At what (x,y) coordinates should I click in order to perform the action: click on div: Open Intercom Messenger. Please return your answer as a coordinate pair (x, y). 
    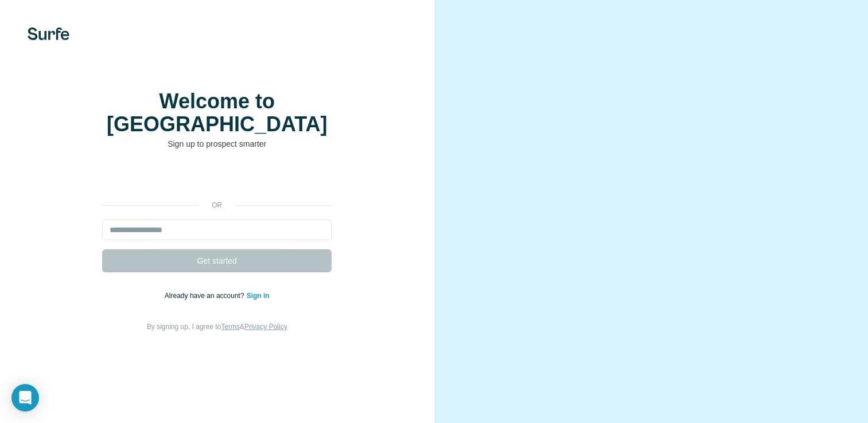
    Looking at the image, I should click on (25, 398).